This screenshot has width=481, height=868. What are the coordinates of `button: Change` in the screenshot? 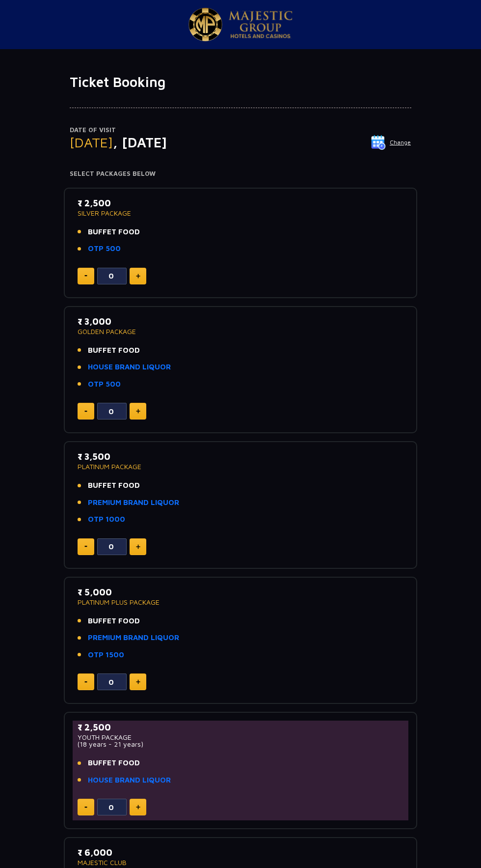 It's located at (391, 143).